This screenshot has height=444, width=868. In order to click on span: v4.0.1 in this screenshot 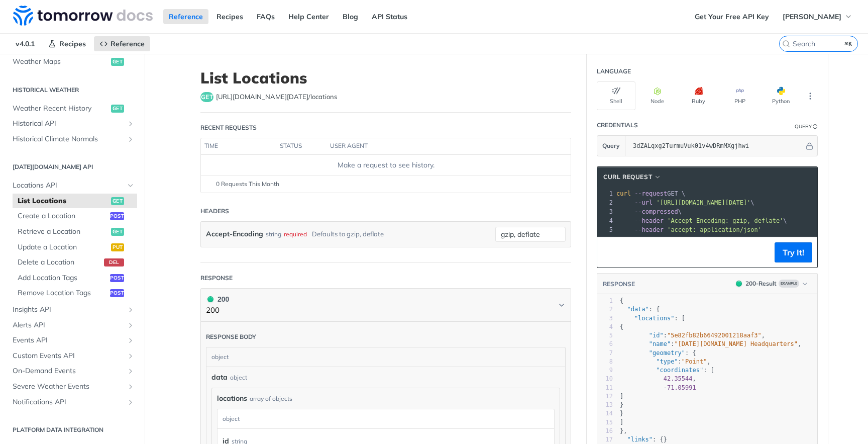, I will do `click(25, 44)`.